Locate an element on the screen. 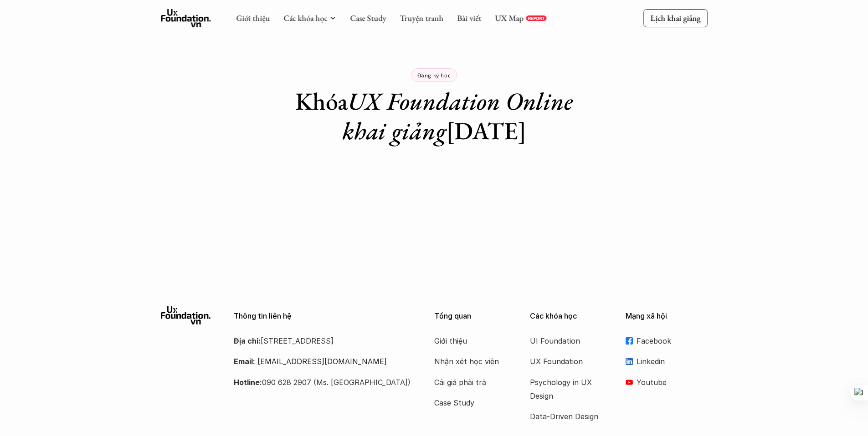 The image size is (868, 436). p: Tổng quan is located at coordinates (475, 316).